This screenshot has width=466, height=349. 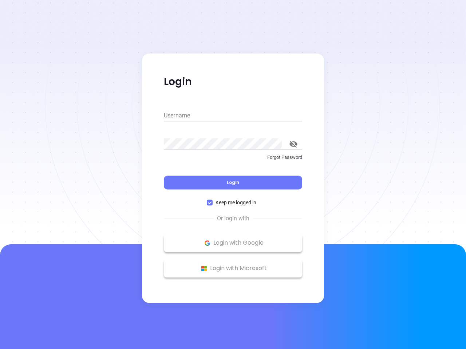 What do you see at coordinates (233, 158) in the screenshot?
I see `p: Forgot Password` at bounding box center [233, 158].